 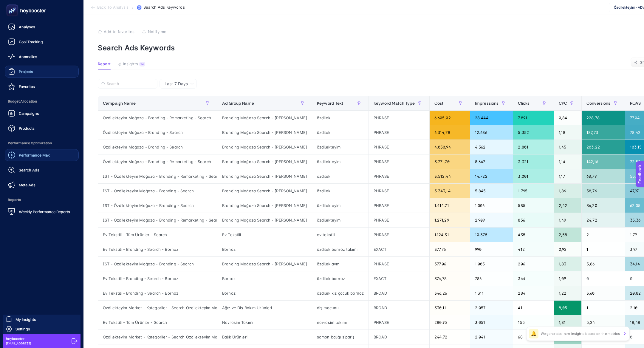 What do you see at coordinates (119, 31) in the screenshot?
I see `span: Add to favorites` at bounding box center [119, 31].